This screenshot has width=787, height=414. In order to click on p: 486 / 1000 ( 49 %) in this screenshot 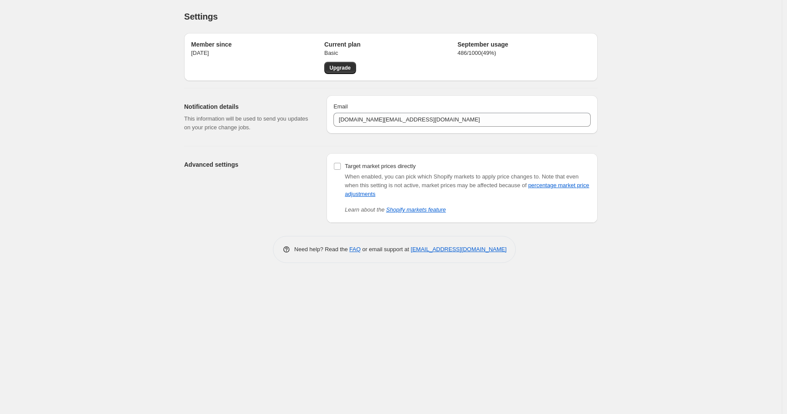, I will do `click(524, 53)`.